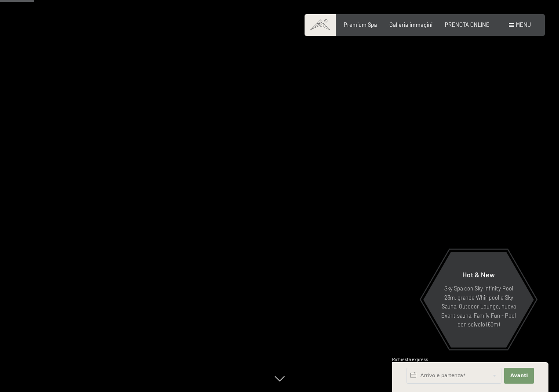  Describe the element at coordinates (410, 359) in the screenshot. I see `span: Richiesta express` at that location.